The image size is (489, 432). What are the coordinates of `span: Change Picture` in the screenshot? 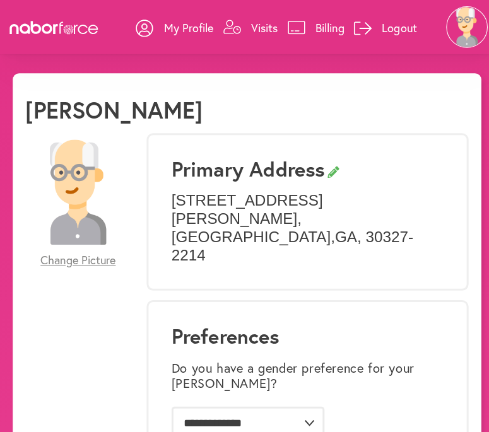 It's located at (78, 258).